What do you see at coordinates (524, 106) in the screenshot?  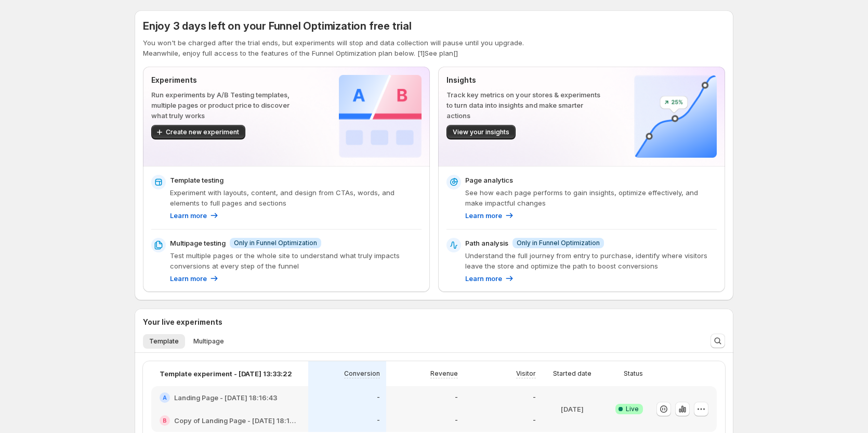 I see `p: Track key metrics on your stores & experiments to turn data into insights and make smarter actions` at bounding box center [524, 106].